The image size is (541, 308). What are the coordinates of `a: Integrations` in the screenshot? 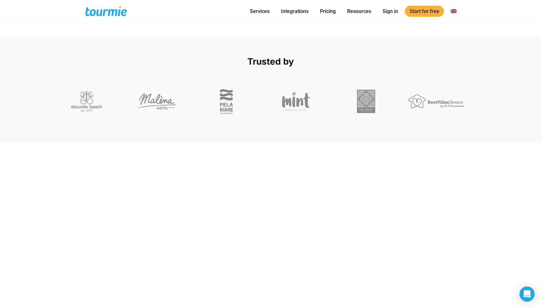 It's located at (295, 11).